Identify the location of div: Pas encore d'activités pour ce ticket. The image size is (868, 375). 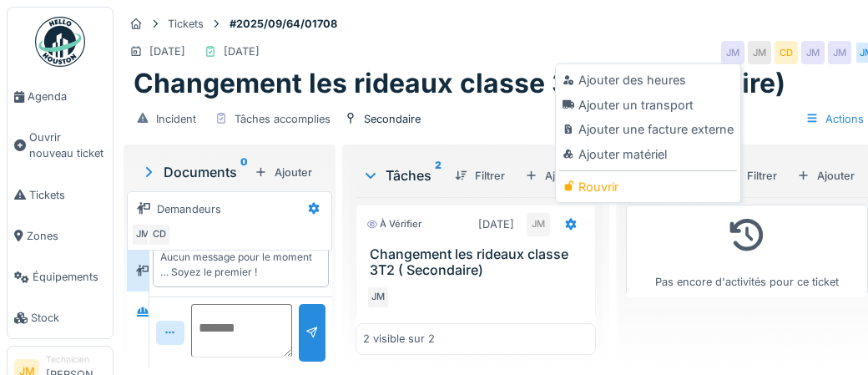
(747, 250).